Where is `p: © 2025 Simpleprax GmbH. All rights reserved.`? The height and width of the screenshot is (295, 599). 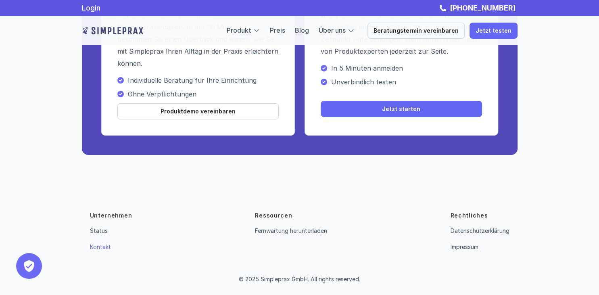 p: © 2025 Simpleprax GmbH. All rights reserved. is located at coordinates (299, 279).